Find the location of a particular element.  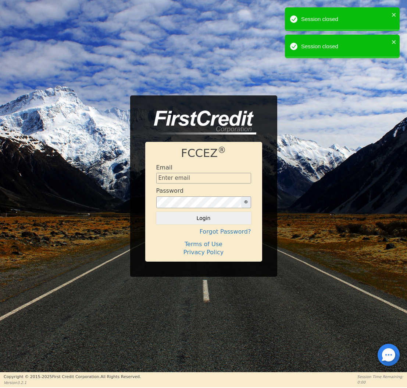

p: 0:00 is located at coordinates (381, 382).